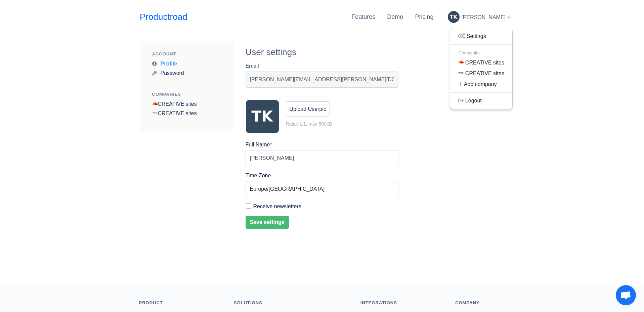 This screenshot has height=312, width=644. What do you see at coordinates (292, 303) in the screenshot?
I see `div: Solutions` at bounding box center [292, 303].